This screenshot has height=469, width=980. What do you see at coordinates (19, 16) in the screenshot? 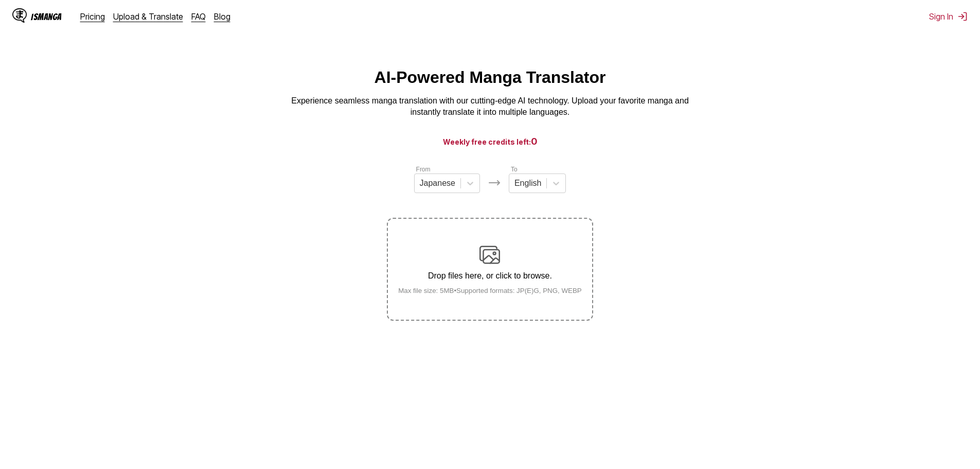
I see `img: IsManga Logo` at bounding box center [19, 16].